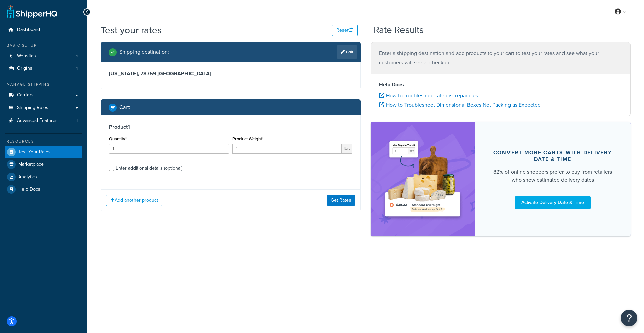  Describe the element at coordinates (345, 30) in the screenshot. I see `button: Reset` at that location.